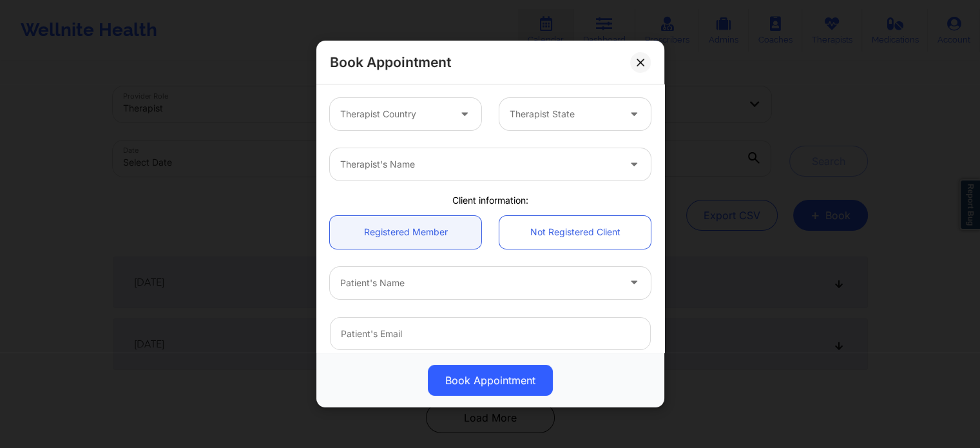 The height and width of the screenshot is (448, 980). What do you see at coordinates (405, 232) in the screenshot?
I see `a: Registered Member` at bounding box center [405, 232].